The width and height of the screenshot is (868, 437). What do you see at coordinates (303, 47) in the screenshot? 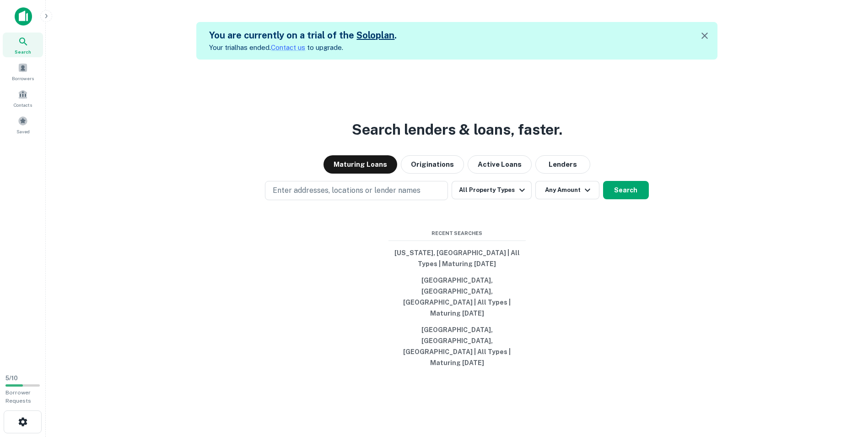
I see `p: Your trial has ended. to upgrade.` at bounding box center [303, 47].